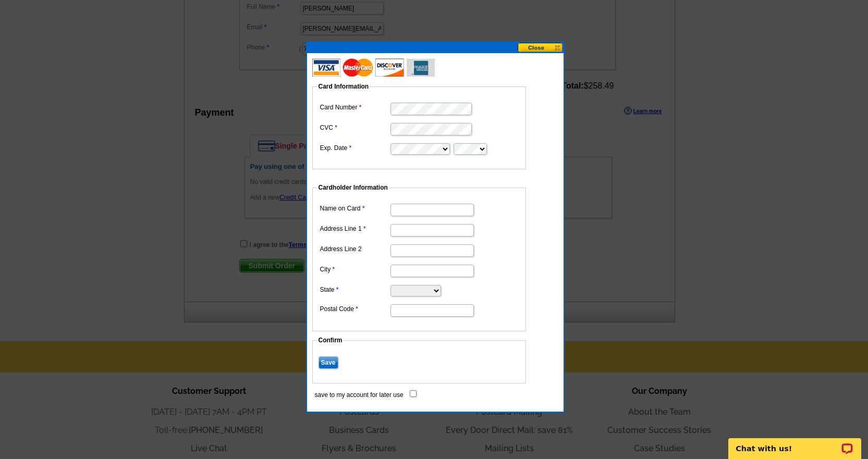 The image size is (868, 459). Describe the element at coordinates (354, 229) in the screenshot. I see `label: Address Line 1` at that location.